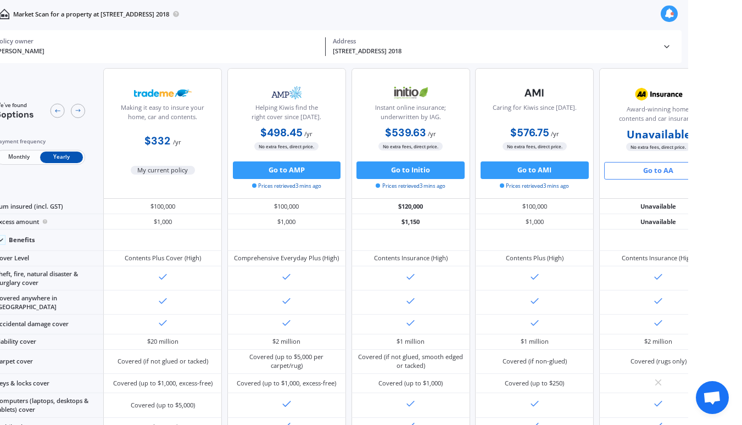  Describe the element at coordinates (163, 258) in the screenshot. I see `div: Contents Plus Cover (High)` at that location.